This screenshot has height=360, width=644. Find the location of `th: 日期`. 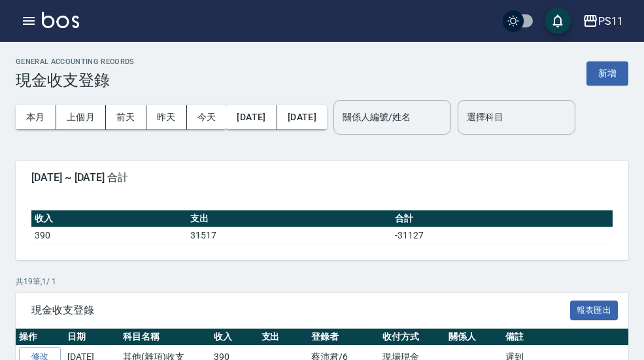

th: 日期 is located at coordinates (92, 338).